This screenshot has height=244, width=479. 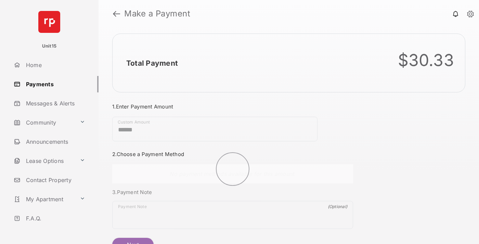 I want to click on a: Announcements, so click(x=55, y=142).